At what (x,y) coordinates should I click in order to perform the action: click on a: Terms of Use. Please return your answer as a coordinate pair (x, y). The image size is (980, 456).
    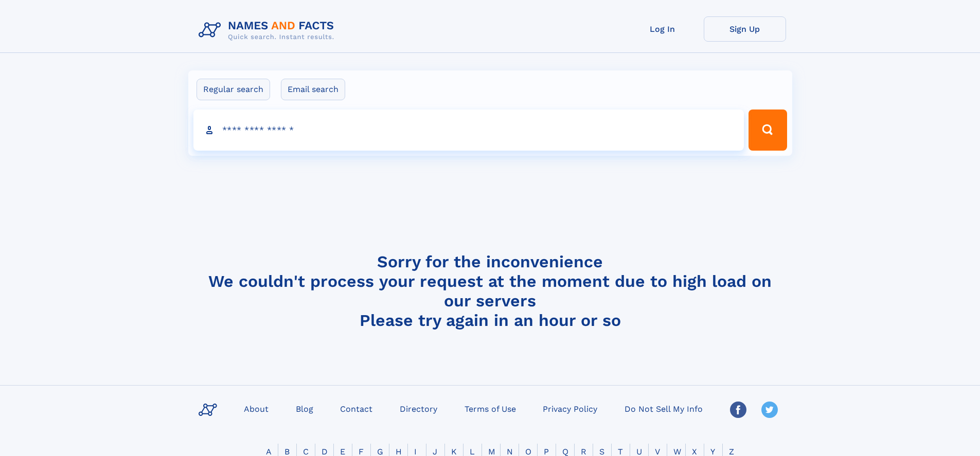
    Looking at the image, I should click on (490, 408).